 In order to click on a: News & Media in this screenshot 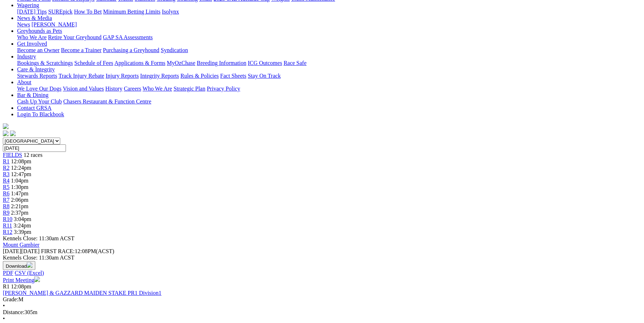, I will do `click(35, 18)`.